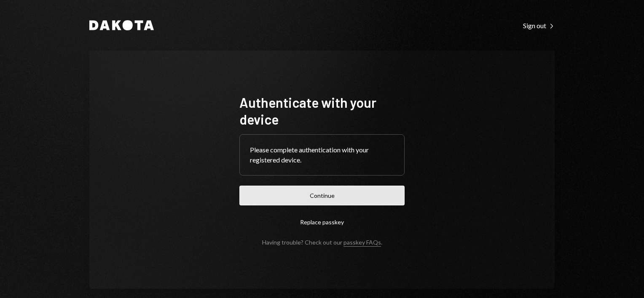  What do you see at coordinates (322, 242) in the screenshot?
I see `div: Having trouble? Check out our .` at bounding box center [322, 242].